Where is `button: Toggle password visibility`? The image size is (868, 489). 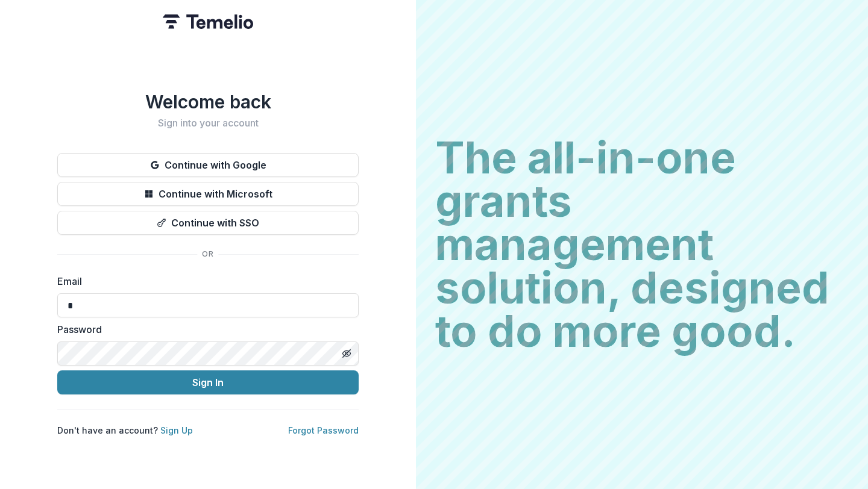 button: Toggle password visibility is located at coordinates (346, 353).